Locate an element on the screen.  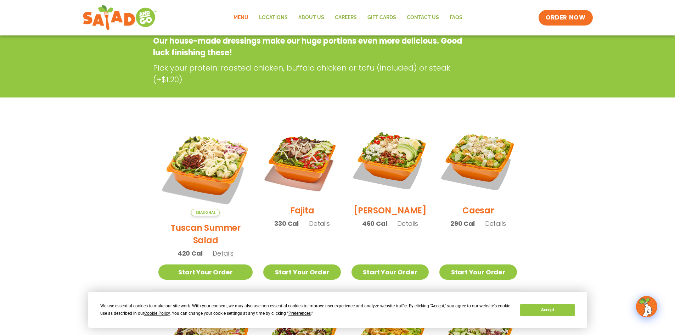
img: Product photo for Caesar Salad is located at coordinates (478, 160).